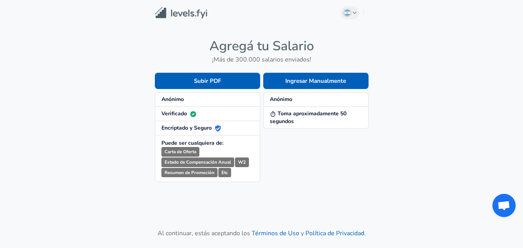 This screenshot has height=248, width=523. Describe the element at coordinates (181, 13) in the screenshot. I see `img: Levels.fyi` at that location.